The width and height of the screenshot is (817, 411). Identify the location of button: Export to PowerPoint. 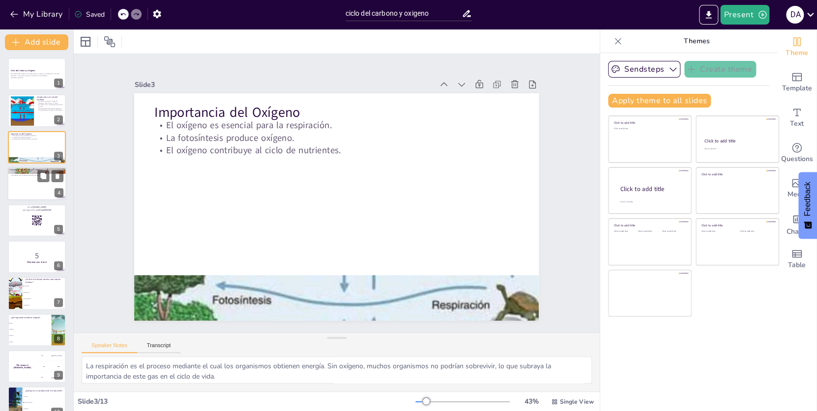
(708, 15).